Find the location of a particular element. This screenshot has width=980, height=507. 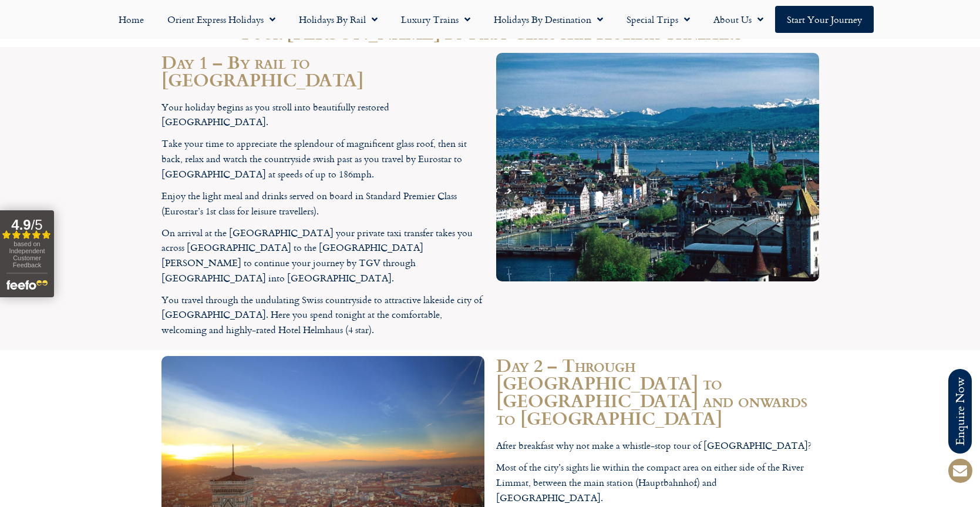

nav: Menu is located at coordinates (490, 20).